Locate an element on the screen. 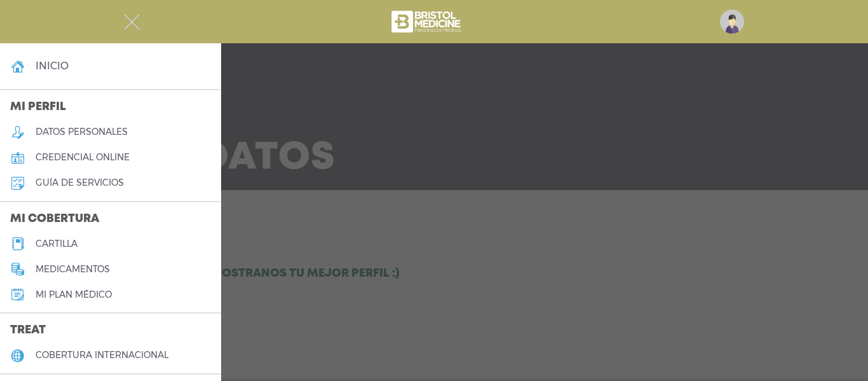  h5: cartilla is located at coordinates (56, 244).